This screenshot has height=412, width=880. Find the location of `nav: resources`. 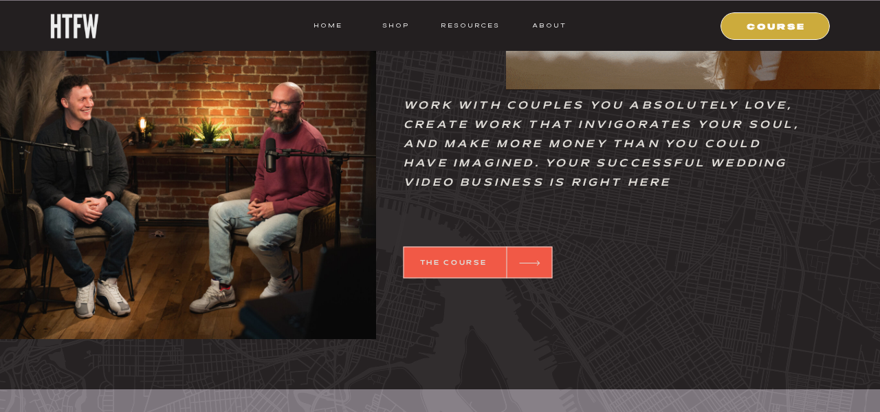

nav: resources is located at coordinates (467, 25).